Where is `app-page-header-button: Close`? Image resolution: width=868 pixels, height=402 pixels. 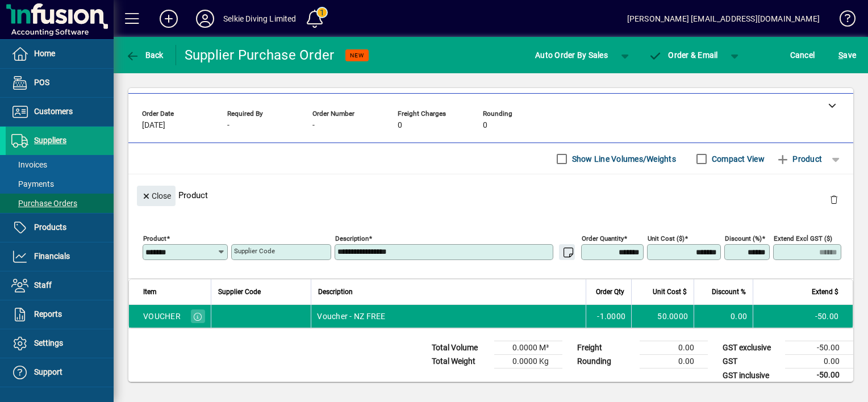
app-page-header-button: Close is located at coordinates (157, 195).